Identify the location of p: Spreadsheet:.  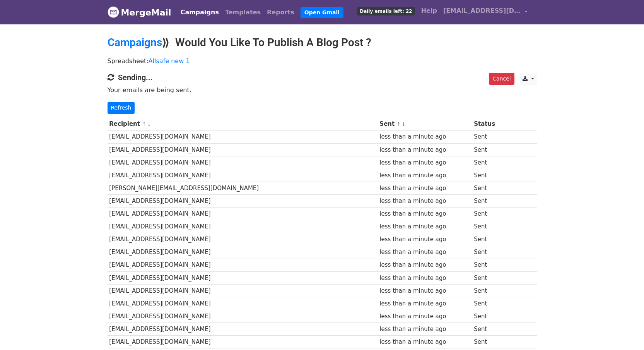
(322, 61).